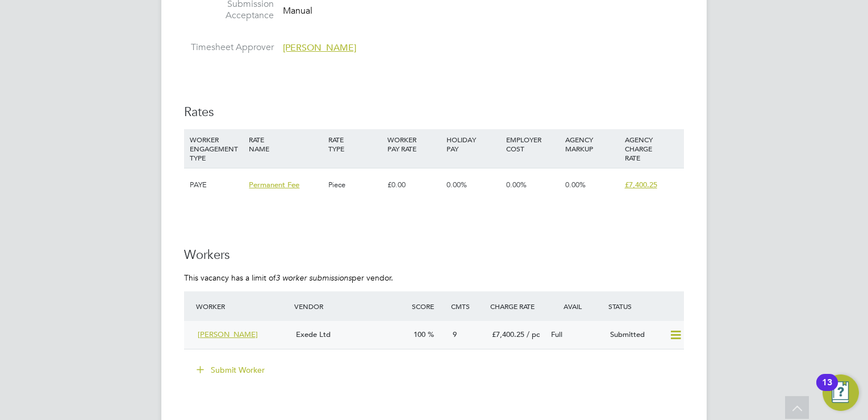 This screenshot has height=420, width=868. Describe the element at coordinates (217, 185) in the screenshot. I see `div: PAYE` at that location.